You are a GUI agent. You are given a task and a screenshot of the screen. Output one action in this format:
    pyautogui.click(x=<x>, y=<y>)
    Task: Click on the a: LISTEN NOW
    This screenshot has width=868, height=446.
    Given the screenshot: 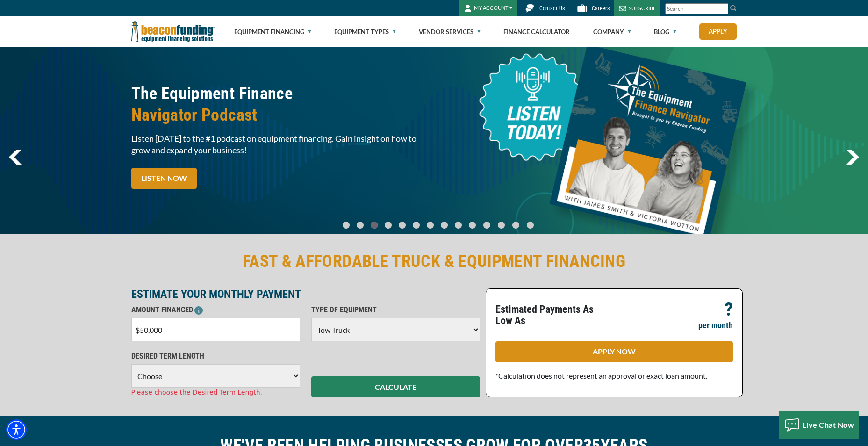 What is the action you would take?
    pyautogui.click(x=164, y=178)
    